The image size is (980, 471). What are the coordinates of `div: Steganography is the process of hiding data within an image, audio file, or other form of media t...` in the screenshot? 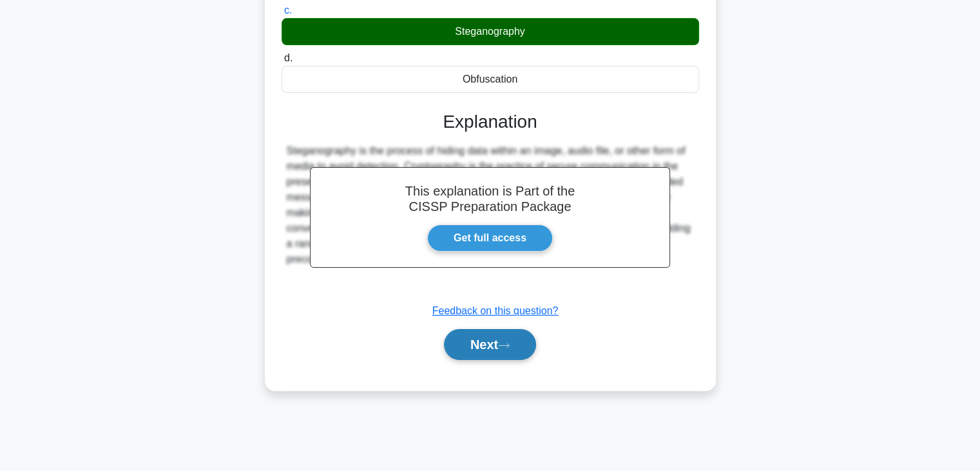 It's located at (490, 205).